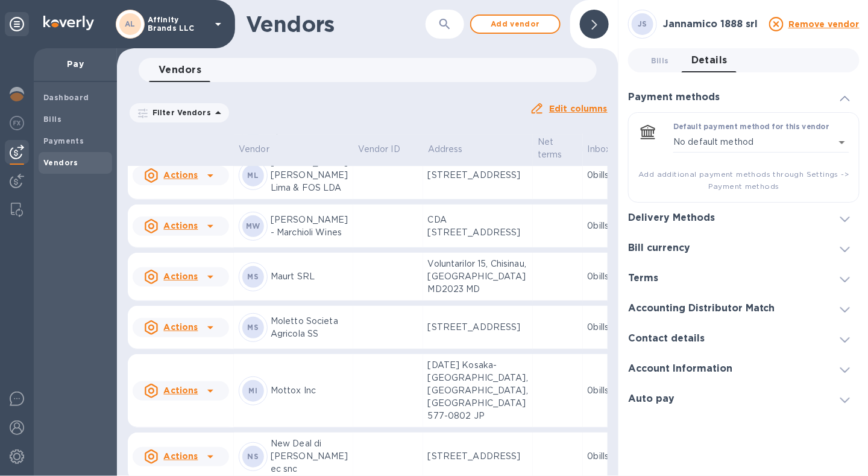  Describe the element at coordinates (680, 368) in the screenshot. I see `h3: Account Information` at that location.